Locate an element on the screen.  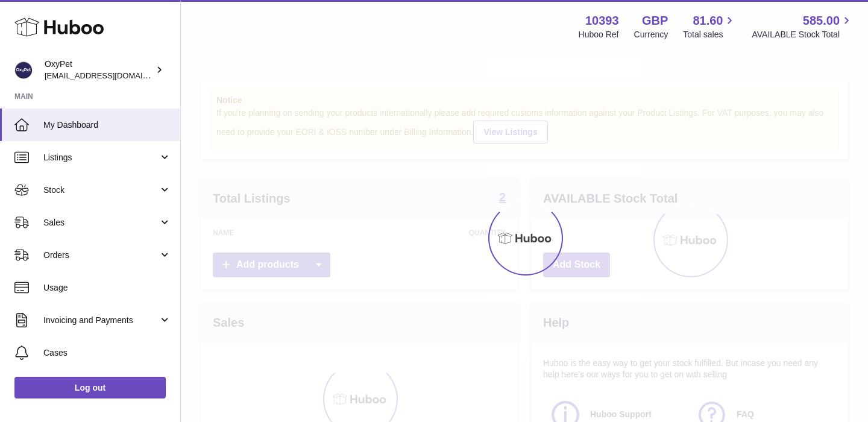
span: Invoicing and Payments is located at coordinates (101, 320).